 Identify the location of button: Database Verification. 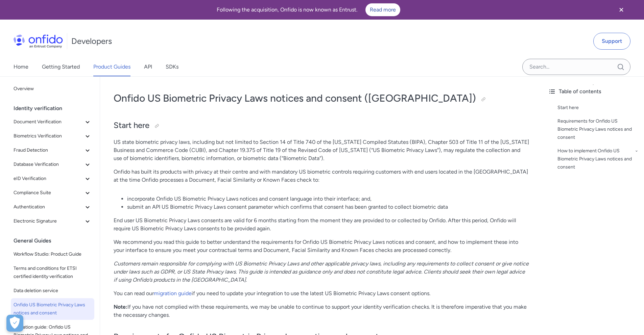
(52, 164).